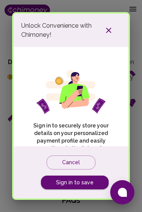 Image resolution: width=142 pixels, height=212 pixels. I want to click on span: Unlock Convenience with Chimoney!, so click(59, 30).